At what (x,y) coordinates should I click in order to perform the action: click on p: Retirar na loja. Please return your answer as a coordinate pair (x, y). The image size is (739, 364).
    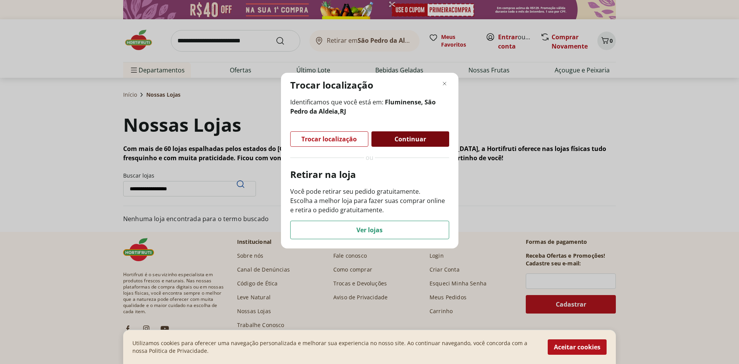
    Looking at the image, I should click on (370, 174).